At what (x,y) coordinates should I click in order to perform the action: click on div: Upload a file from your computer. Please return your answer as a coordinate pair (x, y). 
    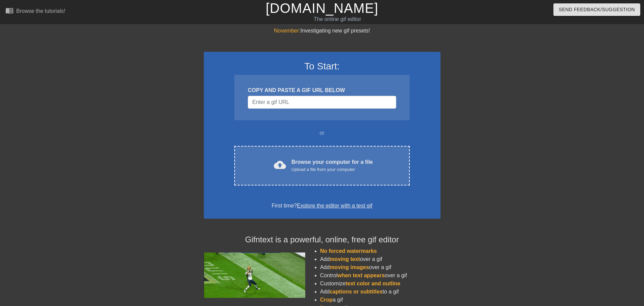
    Looking at the image, I should click on (332, 169).